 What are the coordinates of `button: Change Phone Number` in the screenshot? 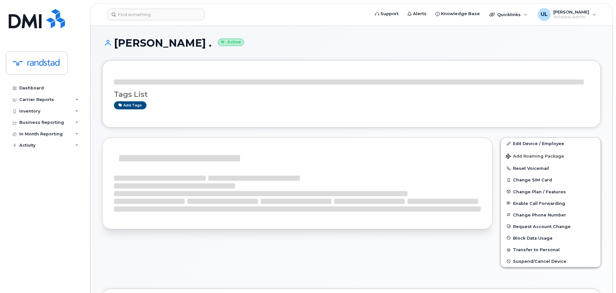 It's located at (551, 215).